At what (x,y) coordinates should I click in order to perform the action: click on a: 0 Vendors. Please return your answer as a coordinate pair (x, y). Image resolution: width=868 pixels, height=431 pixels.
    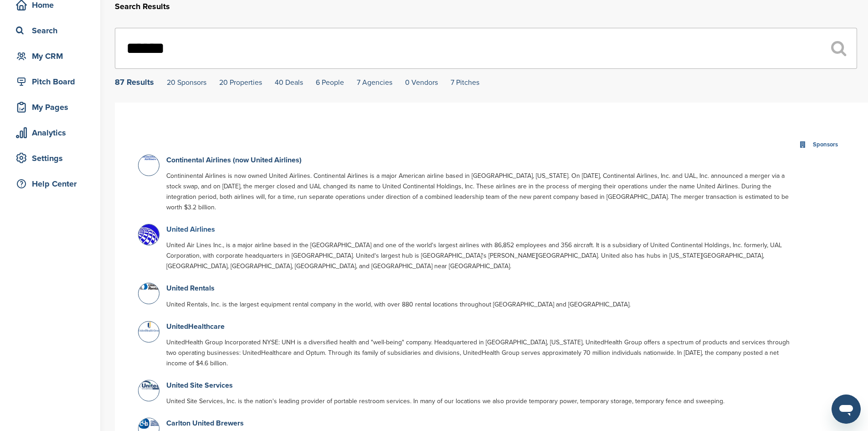
    Looking at the image, I should click on (421, 82).